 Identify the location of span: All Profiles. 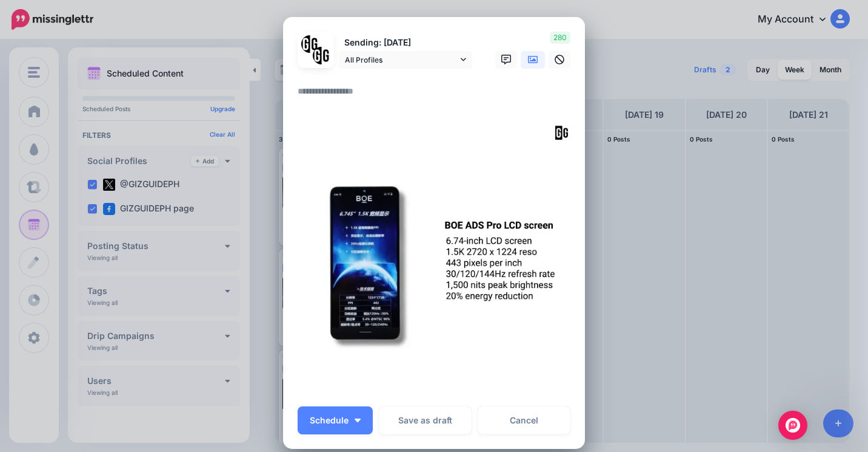
(402, 59).